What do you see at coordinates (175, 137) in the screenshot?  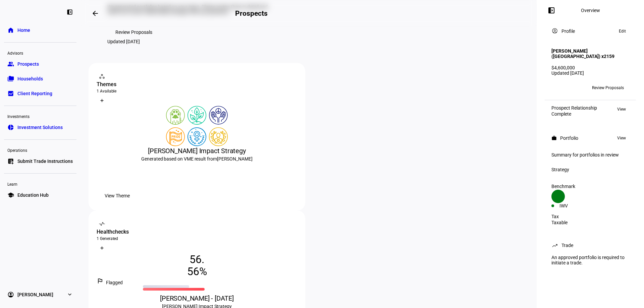 I see `img: lgbtqJustice.colored.svg` at bounding box center [175, 137].